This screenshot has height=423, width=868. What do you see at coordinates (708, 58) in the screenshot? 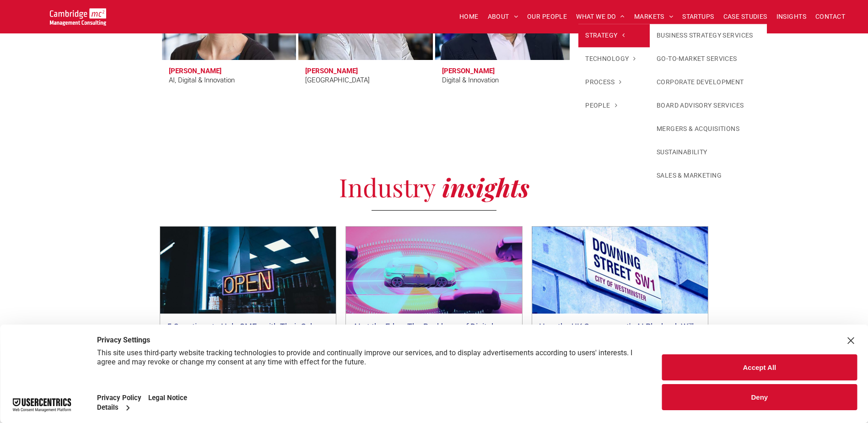
I see `a: GO-TO-MARKET SERVICES` at bounding box center [708, 58].